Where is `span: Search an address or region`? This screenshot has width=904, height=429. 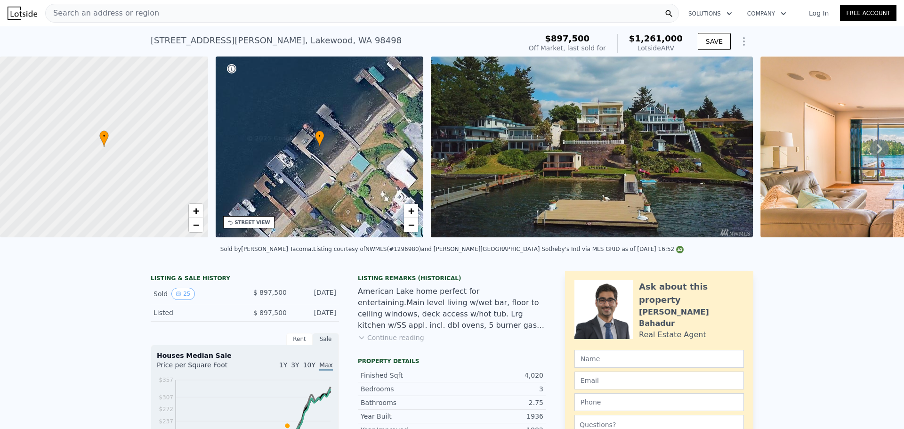 span: Search an address or region is located at coordinates (102, 13).